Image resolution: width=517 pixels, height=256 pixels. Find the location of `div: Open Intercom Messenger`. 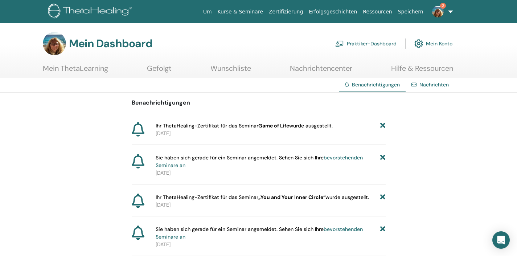

div: Open Intercom Messenger is located at coordinates (502, 240).